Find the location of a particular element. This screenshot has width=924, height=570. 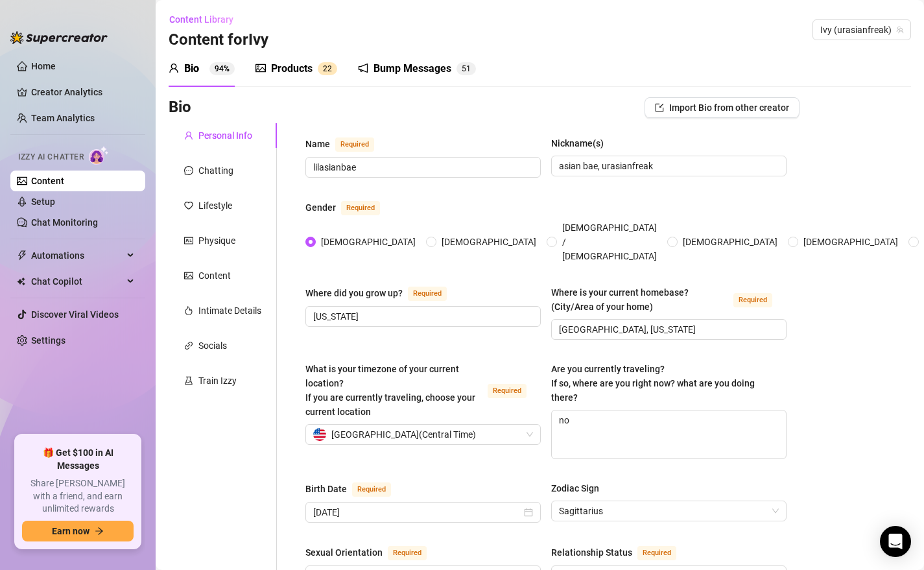

button: Earn nowarrow-right is located at coordinates (77, 531).